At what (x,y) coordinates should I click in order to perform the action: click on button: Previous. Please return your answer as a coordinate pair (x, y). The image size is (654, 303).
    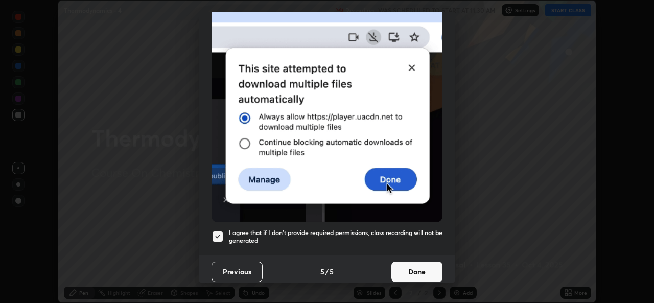
    Looking at the image, I should click on (237, 272).